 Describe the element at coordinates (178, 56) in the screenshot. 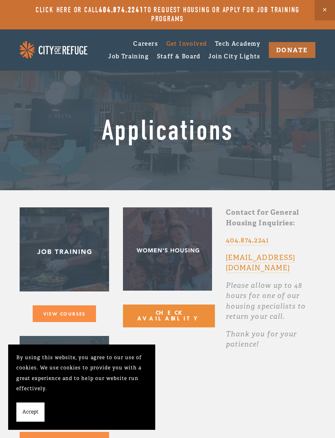

I see `a: Staff & Board` at that location.